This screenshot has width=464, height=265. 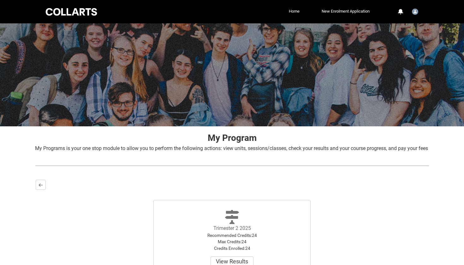 I want to click on img: Student.cscott.20252338, so click(x=415, y=12).